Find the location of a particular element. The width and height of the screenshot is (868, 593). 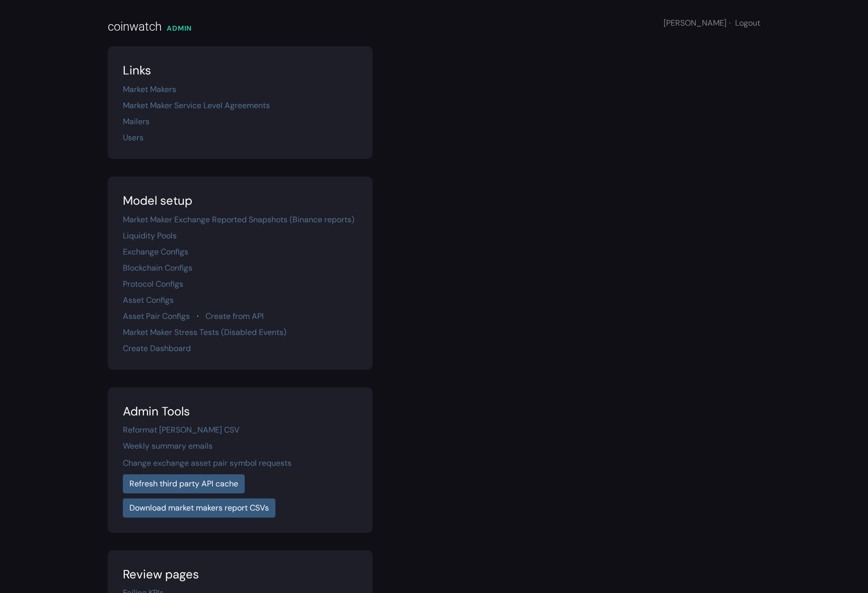

a: Market Maker Exchange Reported Snapshots (Binance reports) is located at coordinates (239, 219).